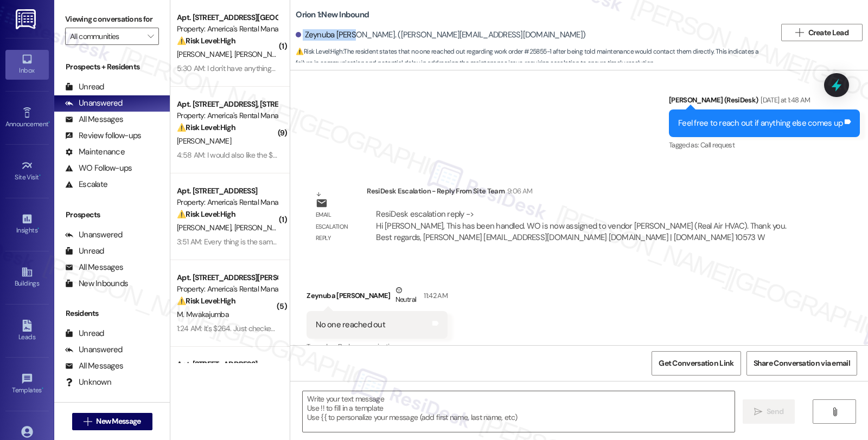 Image resolution: width=868 pixels, height=440 pixels. Describe the element at coordinates (351, 325) in the screenshot. I see `div: No one reached out` at that location.